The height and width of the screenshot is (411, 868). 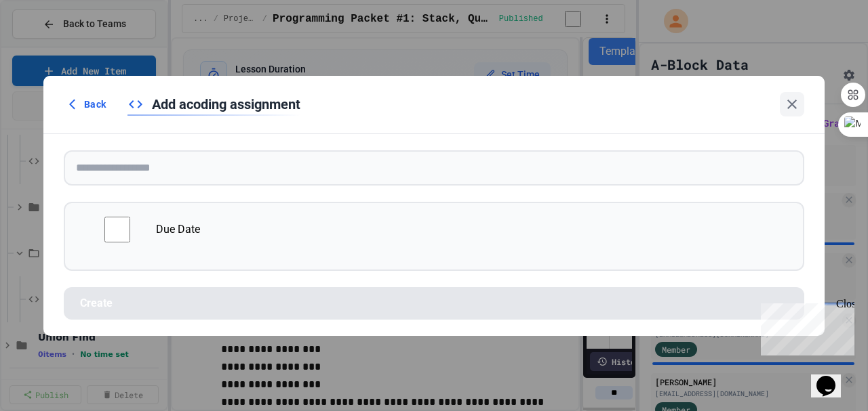 What do you see at coordinates (95, 104) in the screenshot?
I see `span: Back` at bounding box center [95, 104].